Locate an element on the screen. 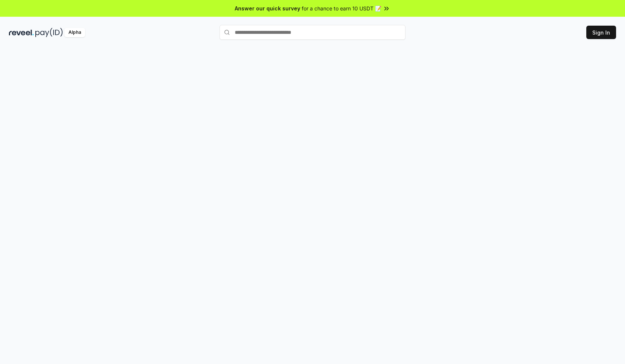 This screenshot has width=625, height=364. span: Answer our quick survey is located at coordinates (268, 8).